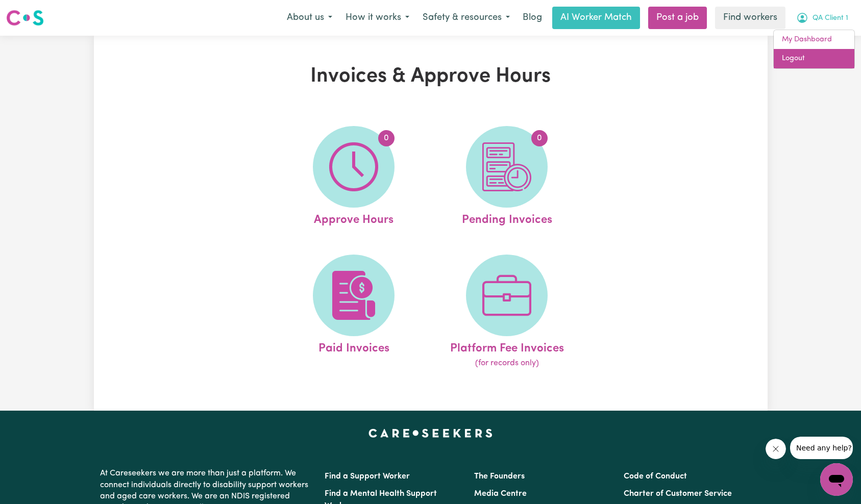  I want to click on a: Careseekers home page, so click(430, 433).